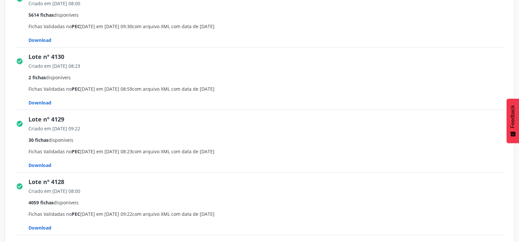  What do you see at coordinates (269, 119) in the screenshot?
I see `div: Lote nº 4129` at bounding box center [269, 119].